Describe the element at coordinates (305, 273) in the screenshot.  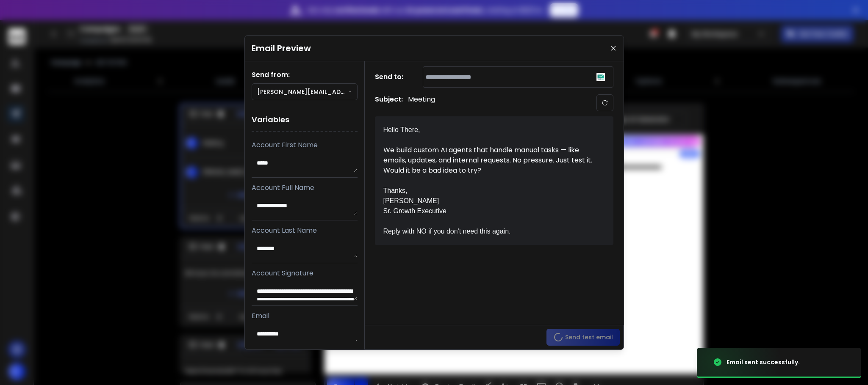
I see `p: Account Signature` at that location.